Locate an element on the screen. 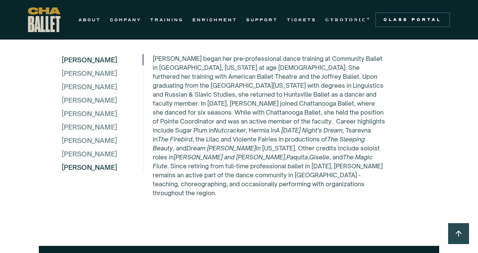 This screenshot has width=478, height=253. em: The Firebird is located at coordinates (175, 139).